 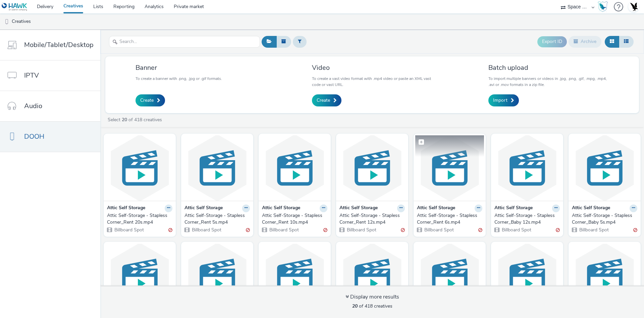 I want to click on span: Mobile/Tablet/Desktop, so click(x=59, y=45).